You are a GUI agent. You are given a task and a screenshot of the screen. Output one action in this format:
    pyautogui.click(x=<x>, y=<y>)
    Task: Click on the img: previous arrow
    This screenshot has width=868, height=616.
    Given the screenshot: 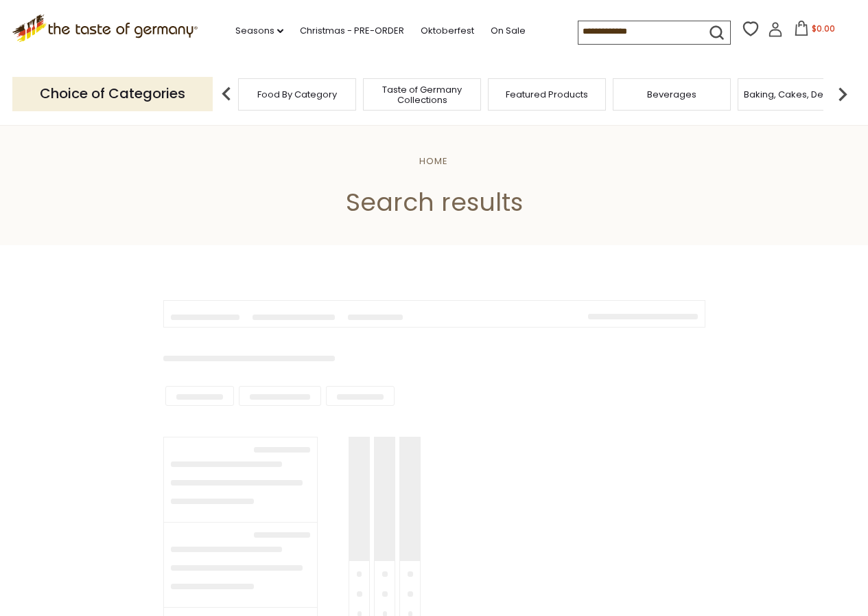 What is the action you would take?
    pyautogui.click(x=227, y=94)
    